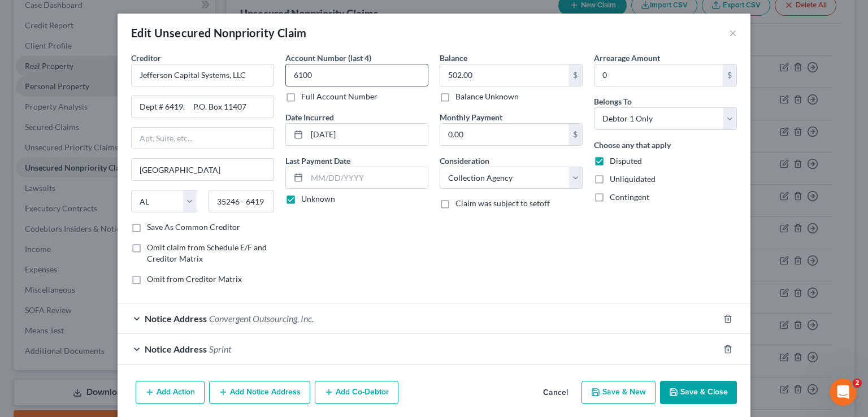  What do you see at coordinates (259, 392) in the screenshot?
I see `button: Add Notice Address` at bounding box center [259, 392].